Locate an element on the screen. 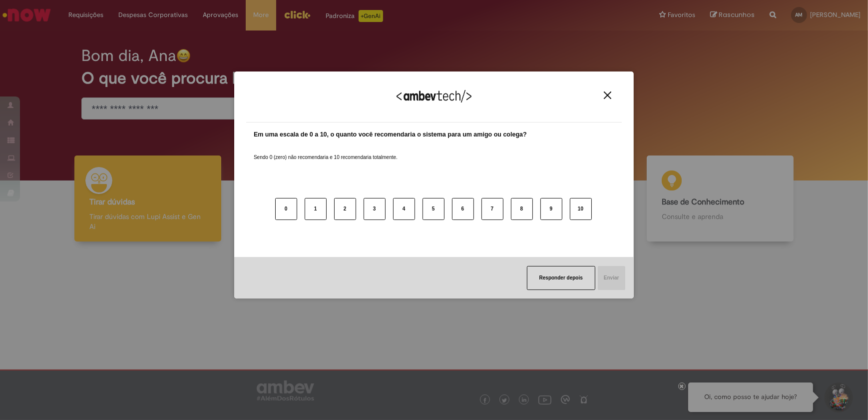 This screenshot has height=420, width=868. img: Close is located at coordinates (607, 95).